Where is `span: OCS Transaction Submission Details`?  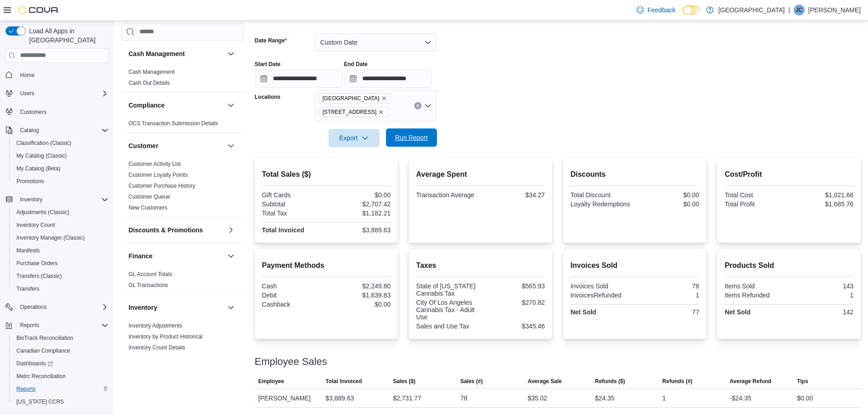
span: OCS Transaction Submission Details is located at coordinates (173, 123).